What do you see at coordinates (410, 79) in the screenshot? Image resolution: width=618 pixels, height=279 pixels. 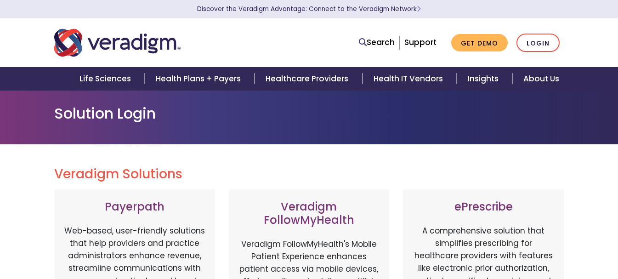 I see `a: Health IT Vendors` at bounding box center [410, 79].